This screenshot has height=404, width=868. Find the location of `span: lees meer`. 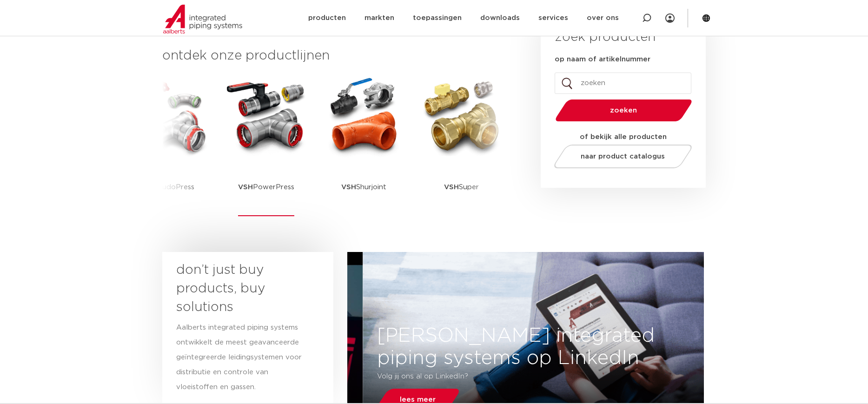

span: lees meer is located at coordinates (418, 399).